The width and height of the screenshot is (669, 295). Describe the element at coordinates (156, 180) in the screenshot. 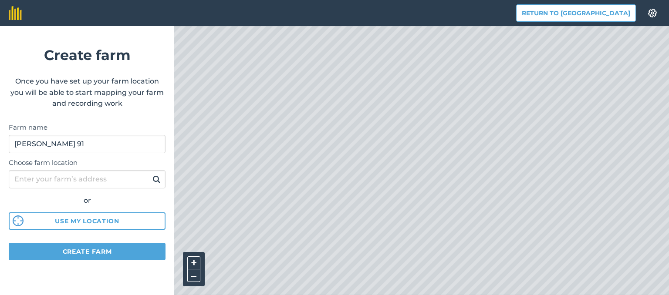

I see `img: svg+xml;base64,PHN2ZyB4bWxucz0iaHR0cDovL3d3dy53My5vcmcvMjAwMC9zdmciIHdpZHRoPSIxOSIgaGVpZ2h0PSIyNC...` at that location.